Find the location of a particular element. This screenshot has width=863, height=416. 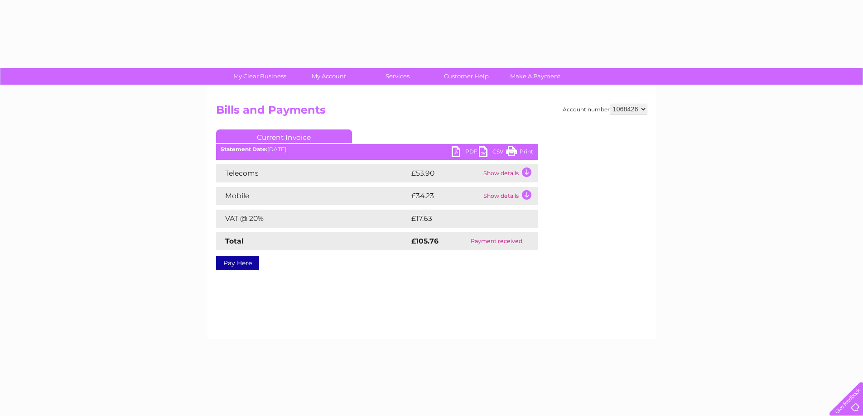

strong: Total is located at coordinates (234, 241).